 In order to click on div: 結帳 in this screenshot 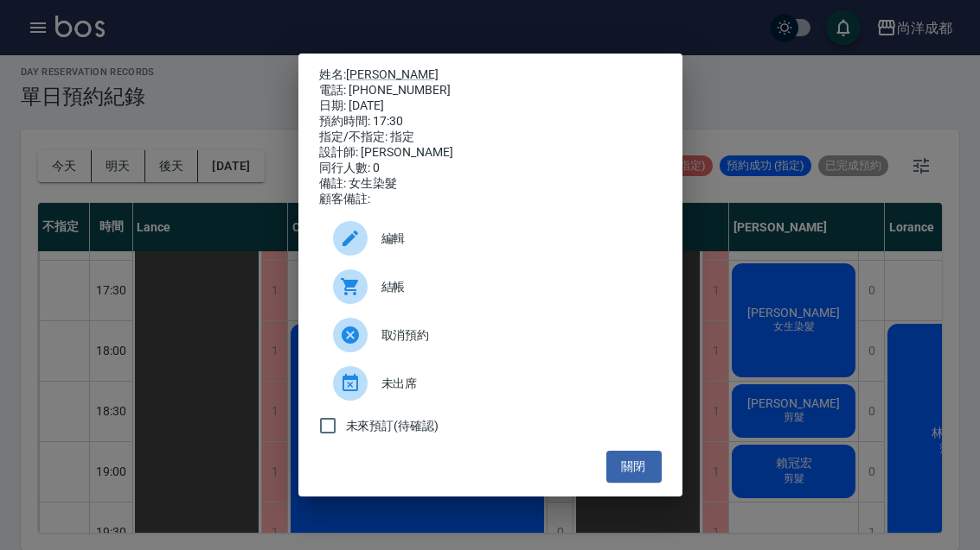, I will do `click(490, 287)`.